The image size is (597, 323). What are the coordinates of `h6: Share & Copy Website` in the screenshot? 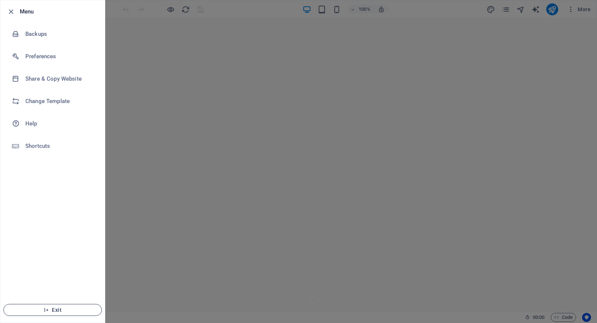 It's located at (60, 79).